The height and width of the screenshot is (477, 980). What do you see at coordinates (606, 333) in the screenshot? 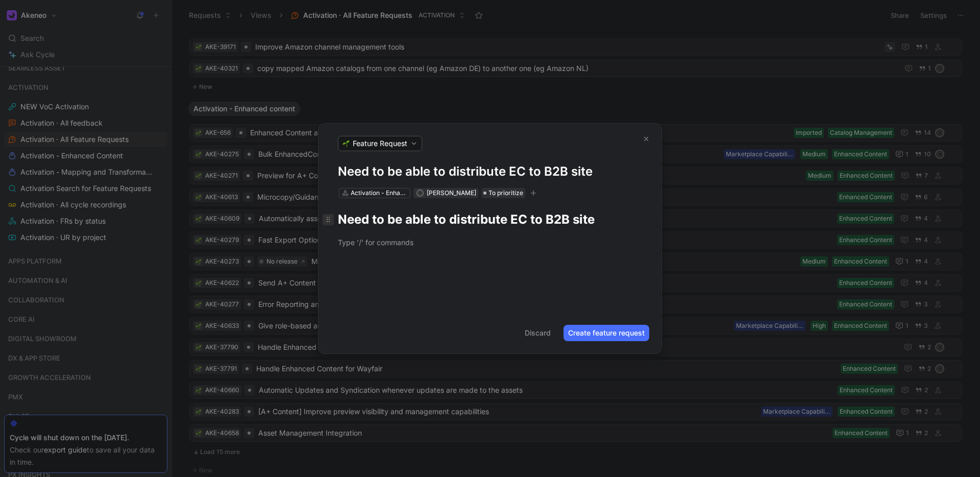
I see `button: Create feature request` at bounding box center [606, 333].